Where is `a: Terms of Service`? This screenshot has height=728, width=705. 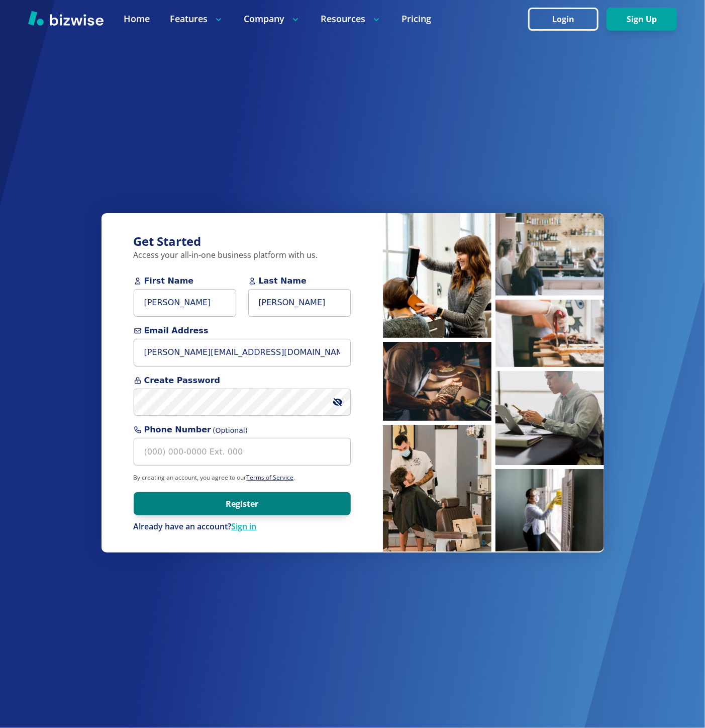 a: Terms of Service is located at coordinates (271, 477).